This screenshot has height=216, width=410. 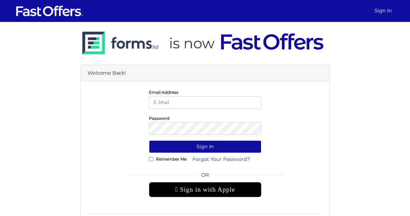 What do you see at coordinates (205, 176) in the screenshot?
I see `span: OR` at bounding box center [205, 176].